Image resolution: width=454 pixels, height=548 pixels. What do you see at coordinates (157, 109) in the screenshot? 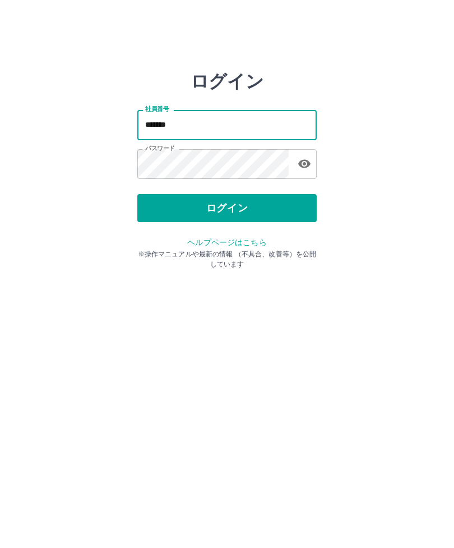
I see `label: 社員番号` at bounding box center [157, 109].